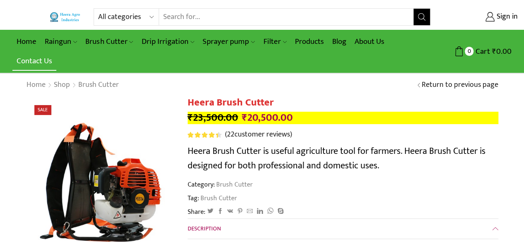 Image resolution: width=524 pixels, height=242 pixels. What do you see at coordinates (422, 17) in the screenshot?
I see `button: Search button` at bounding box center [422, 17].